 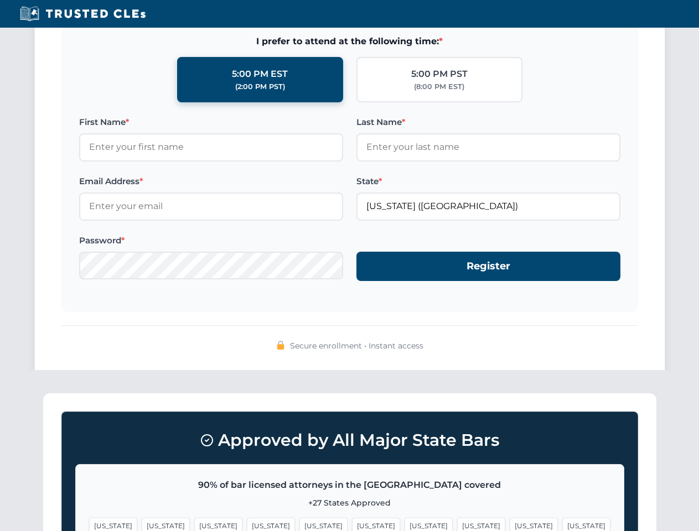 I want to click on div: 5:00 PM EST, so click(x=259, y=74).